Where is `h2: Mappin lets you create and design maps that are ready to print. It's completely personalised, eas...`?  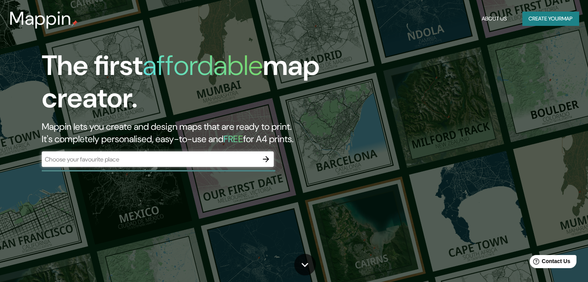
h2: Mappin lets you create and design maps that are ready to print. It's completely personalised, eas... is located at coordinates (189, 133).